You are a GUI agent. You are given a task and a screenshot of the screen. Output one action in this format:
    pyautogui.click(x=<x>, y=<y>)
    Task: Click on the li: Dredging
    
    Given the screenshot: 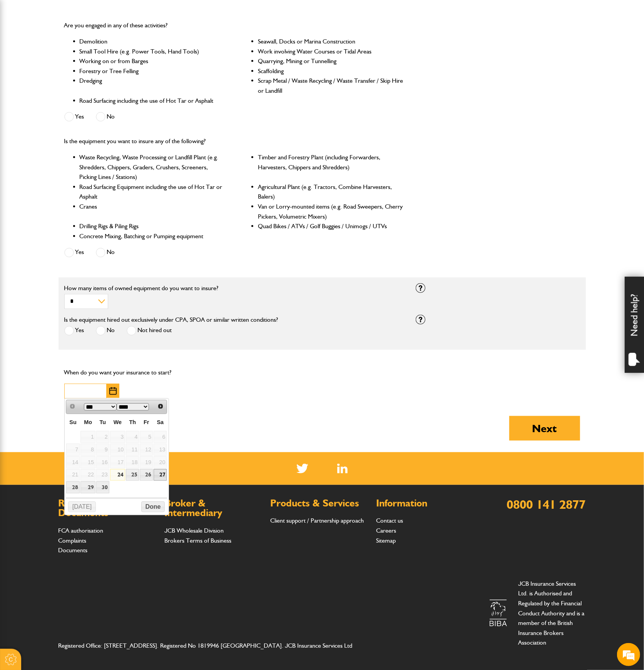 What is the action you would take?
    pyautogui.click(x=152, y=85)
    